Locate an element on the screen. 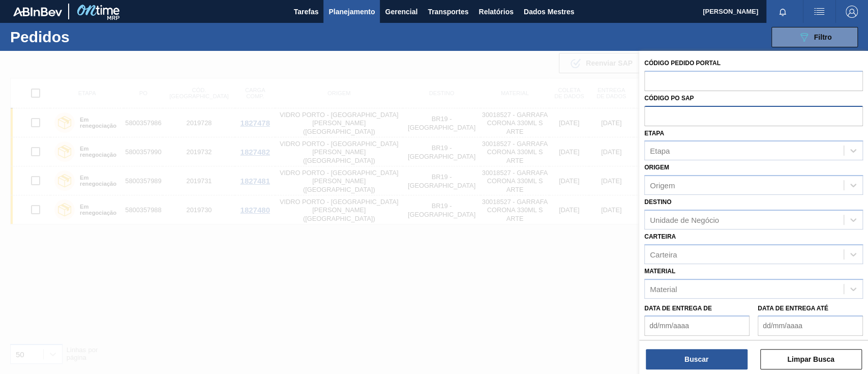  font: Unidade de Negócio is located at coordinates (685, 219).